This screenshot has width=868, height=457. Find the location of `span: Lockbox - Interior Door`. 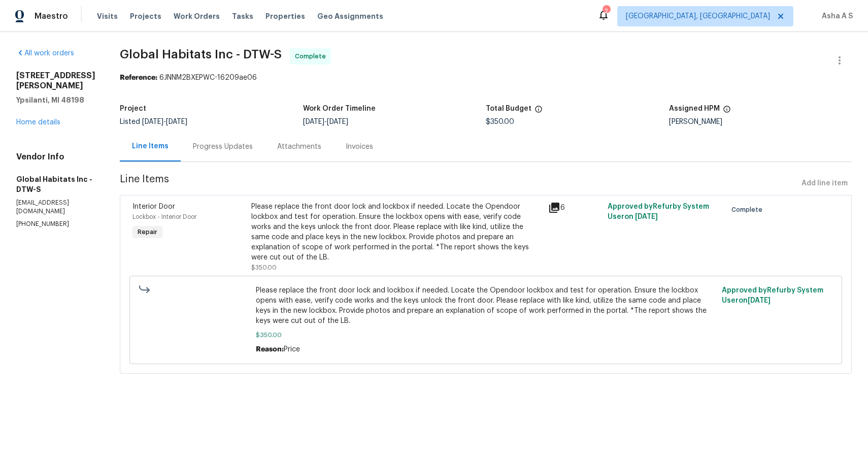

span: Lockbox - Interior Door is located at coordinates (164, 217).